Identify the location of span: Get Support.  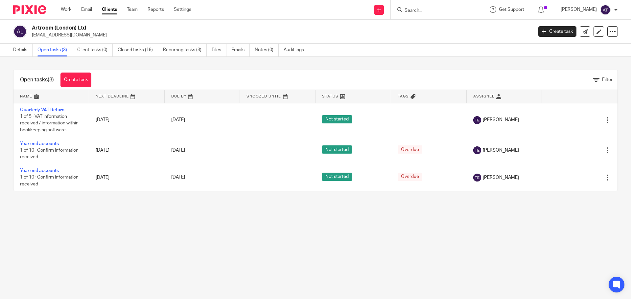
(511, 10).